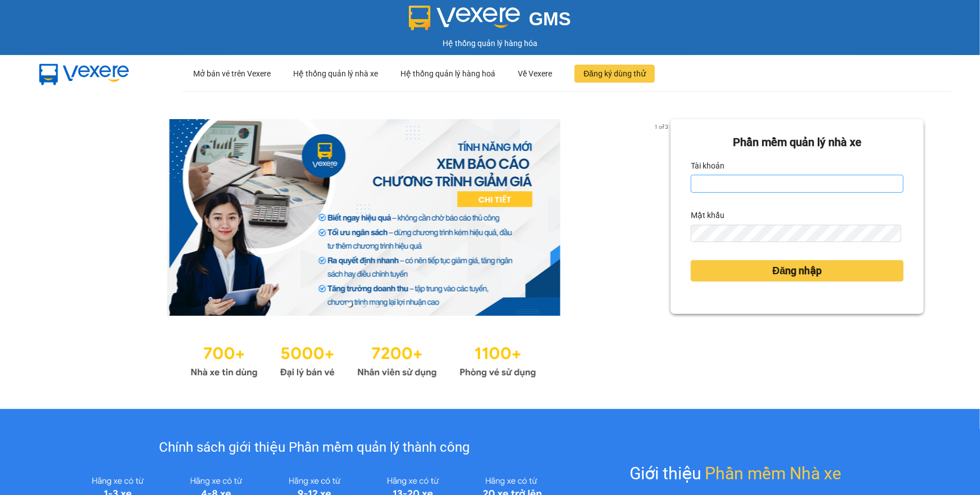 The height and width of the screenshot is (495, 980). Describe the element at coordinates (797, 271) in the screenshot. I see `button: Đăng nhập` at that location.